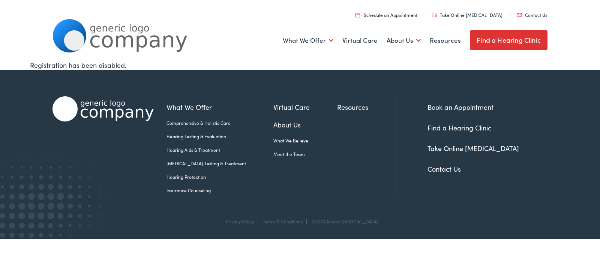 Image resolution: width=600 pixels, height=277 pixels. Describe the element at coordinates (461, 107) in the screenshot. I see `a: Book an Appointment` at that location.